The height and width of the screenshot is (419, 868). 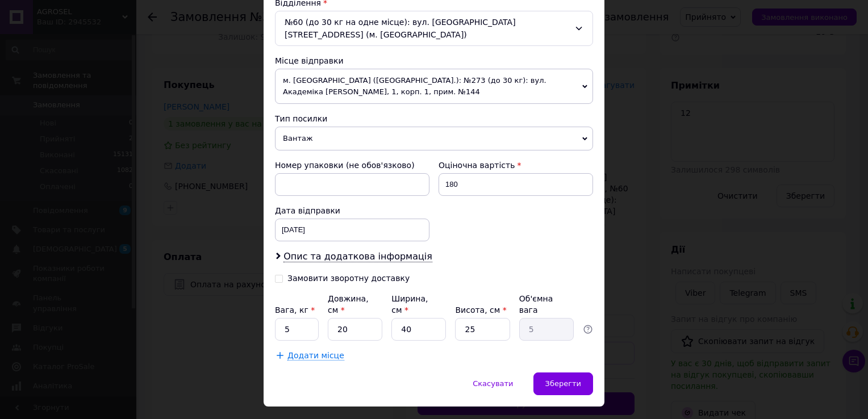 I want to click on span: Опис та додаткова інформація, so click(x=358, y=257).